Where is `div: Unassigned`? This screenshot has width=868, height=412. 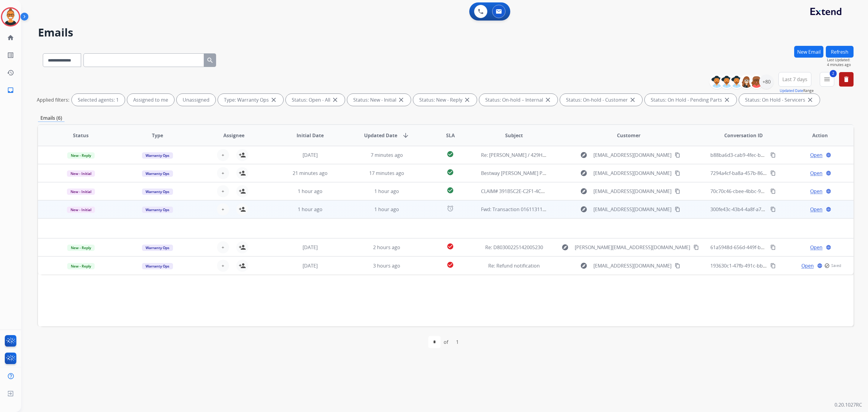 div: Unassigned is located at coordinates (196, 100).